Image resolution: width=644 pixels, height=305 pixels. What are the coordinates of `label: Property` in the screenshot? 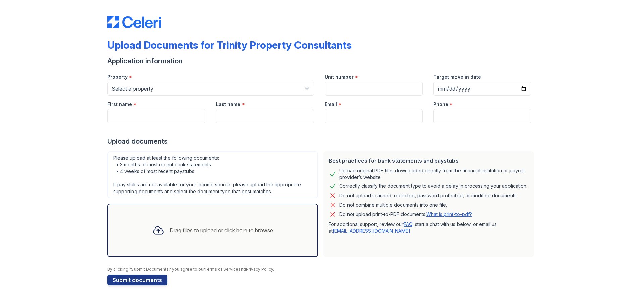 It's located at (118, 77).